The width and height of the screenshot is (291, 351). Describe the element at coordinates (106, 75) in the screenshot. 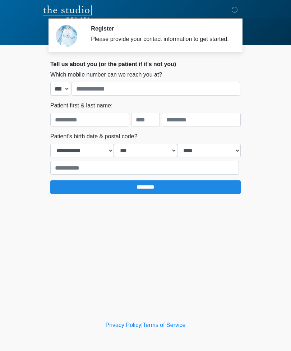

I see `label: Which mobile number can we reach you at?` at that location.